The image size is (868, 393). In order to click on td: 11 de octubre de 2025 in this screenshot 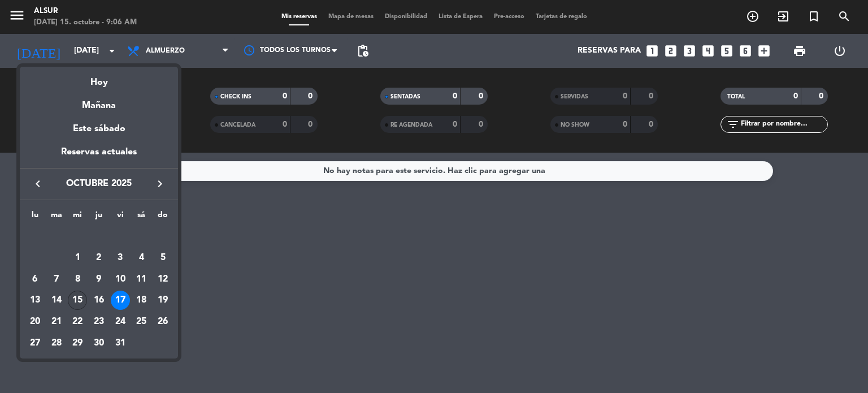, I will do `click(142, 279)`.